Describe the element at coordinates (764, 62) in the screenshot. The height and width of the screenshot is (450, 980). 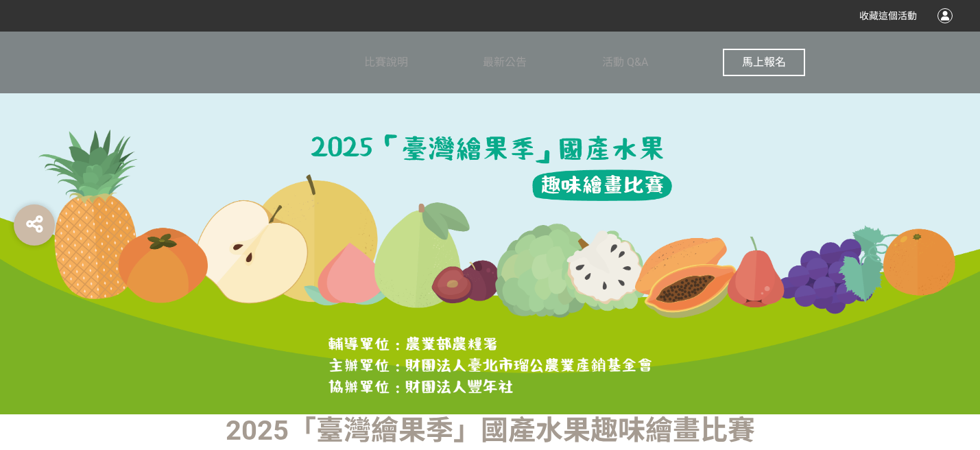
I see `span: 馬上報名` at that location.